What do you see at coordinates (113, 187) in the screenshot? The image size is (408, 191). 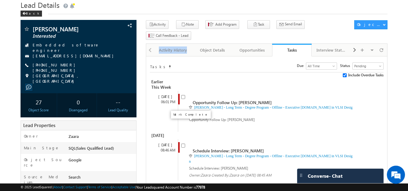 I see `span: © 2025 LeadSquared | | | | |` at bounding box center [113, 187].